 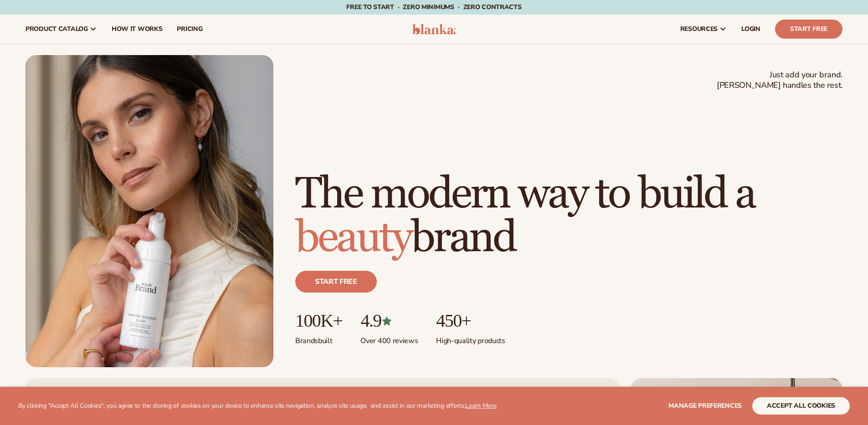 I want to click on span: product catalog, so click(x=57, y=30).